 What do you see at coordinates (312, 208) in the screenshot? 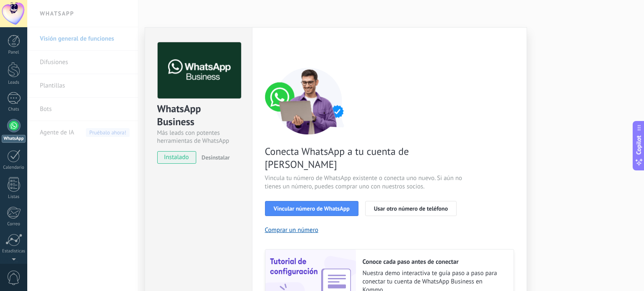
I see `button: Vincular número de WhatsApp` at bounding box center [312, 208].